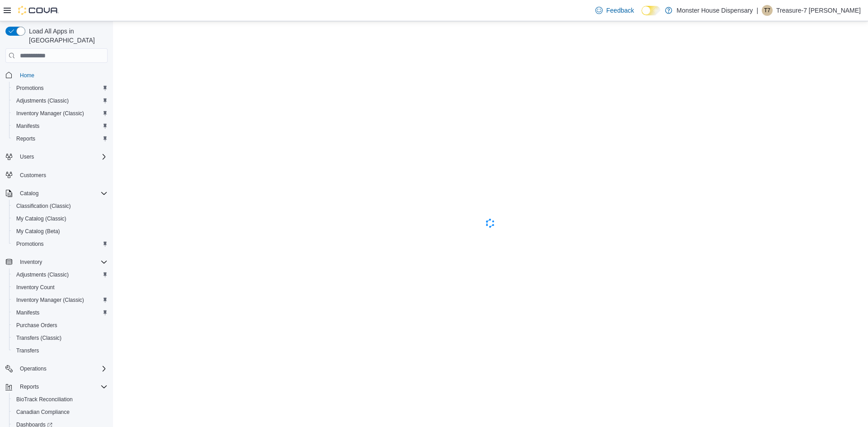 Image resolution: width=868 pixels, height=427 pixels. What do you see at coordinates (57, 74) in the screenshot?
I see `button: Home` at bounding box center [57, 74].